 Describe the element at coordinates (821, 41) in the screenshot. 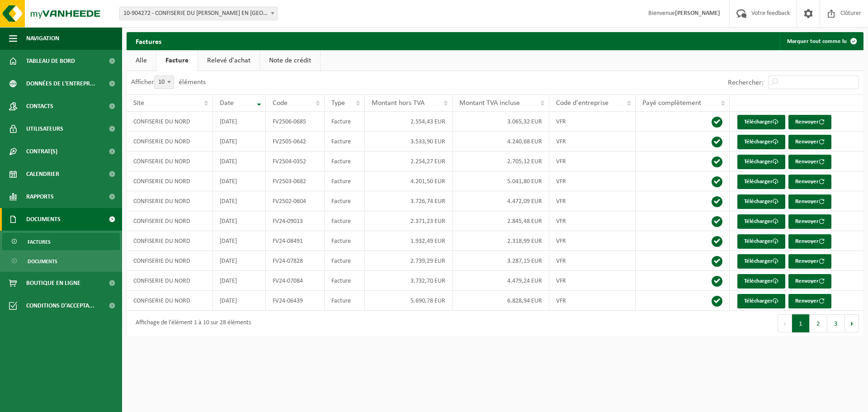

I see `button: Marquer tout comme lu` at that location.